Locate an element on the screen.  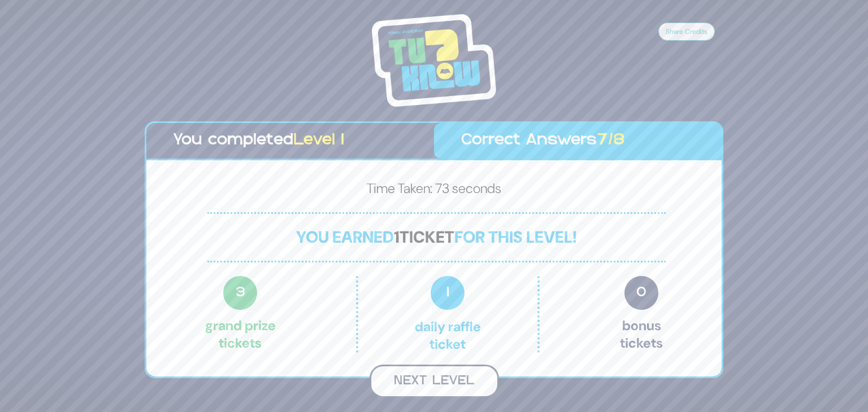
p: Correct Answers is located at coordinates (578, 141).